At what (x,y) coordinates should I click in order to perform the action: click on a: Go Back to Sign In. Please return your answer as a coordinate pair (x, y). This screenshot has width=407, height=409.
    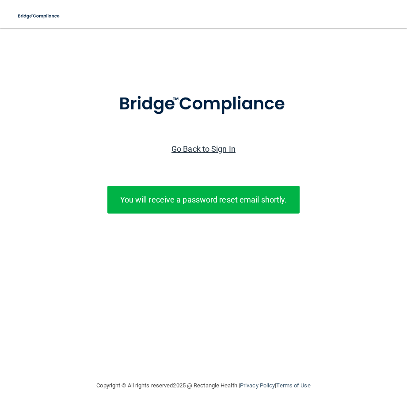
    Looking at the image, I should click on (203, 149).